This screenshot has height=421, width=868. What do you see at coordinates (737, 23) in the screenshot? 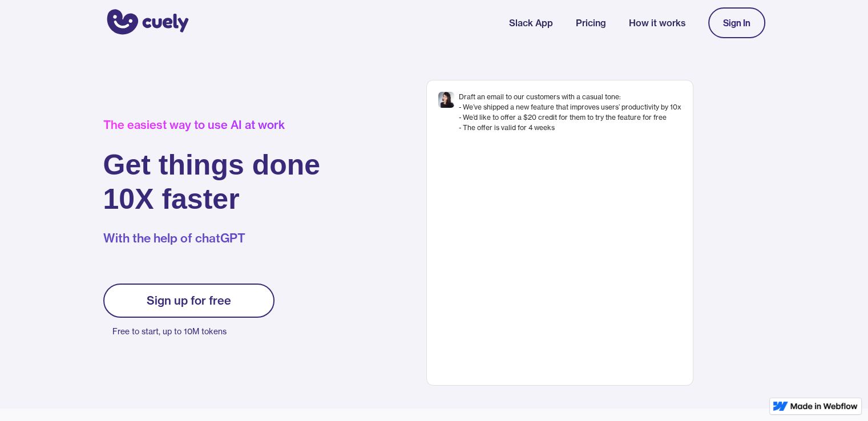
I see `div: Sign In` at bounding box center [737, 23].